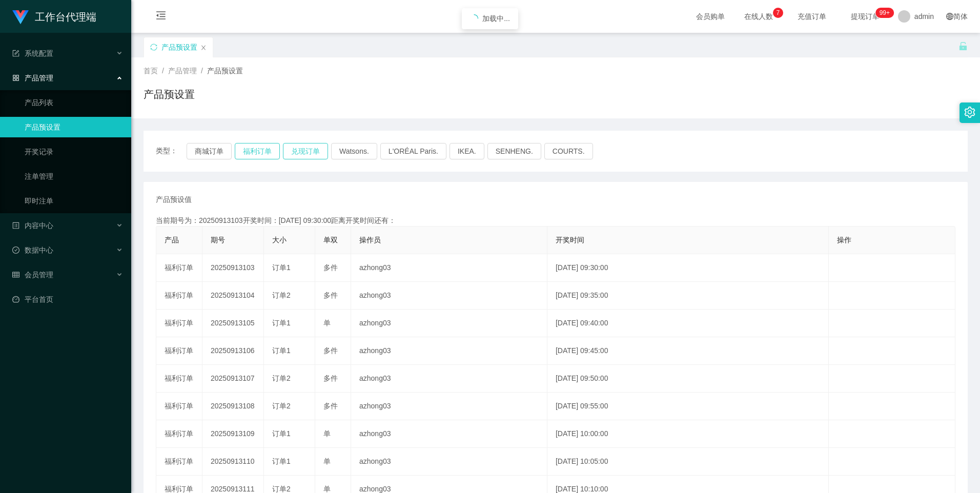 The image size is (980, 493). What do you see at coordinates (225, 71) in the screenshot?
I see `span: 产品预设置` at bounding box center [225, 71].